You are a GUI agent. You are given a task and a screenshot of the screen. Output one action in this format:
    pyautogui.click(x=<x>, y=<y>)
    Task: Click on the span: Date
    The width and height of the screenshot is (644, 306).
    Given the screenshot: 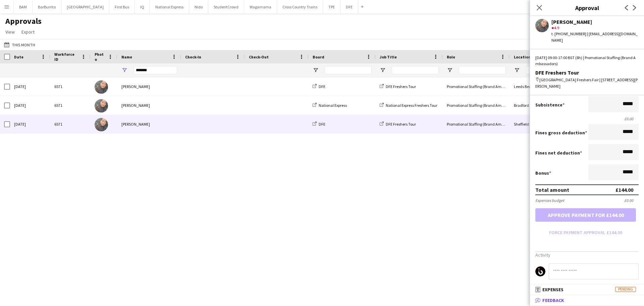 What is the action you would take?
    pyautogui.click(x=19, y=57)
    